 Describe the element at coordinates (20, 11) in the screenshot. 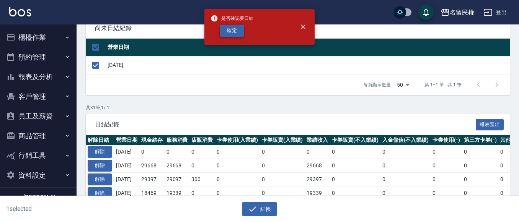

I see `img: Logo` at that location.